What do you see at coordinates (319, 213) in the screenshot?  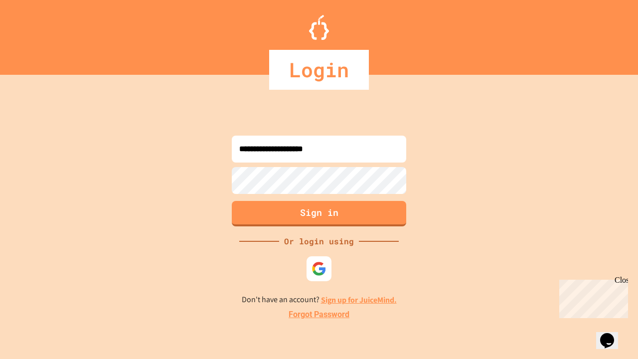 I see `button: Sign in` at bounding box center [319, 213].